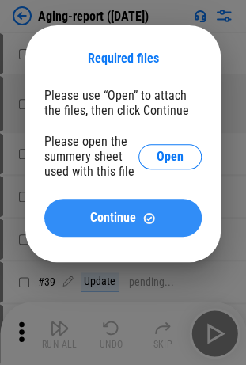  What do you see at coordinates (123, 103) in the screenshot?
I see `div: Please use “Open” to attach the files, then click Continue` at bounding box center [123, 103].